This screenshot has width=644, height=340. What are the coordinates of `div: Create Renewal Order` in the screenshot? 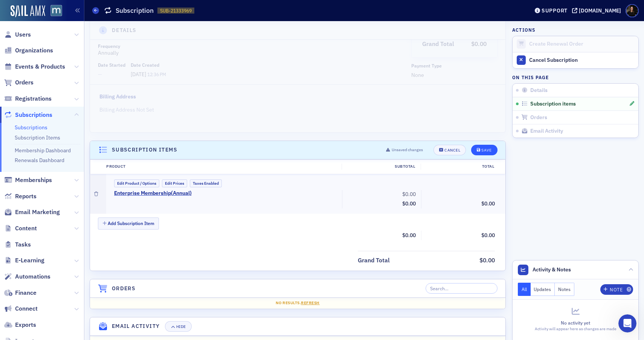 It's located at (582, 44).